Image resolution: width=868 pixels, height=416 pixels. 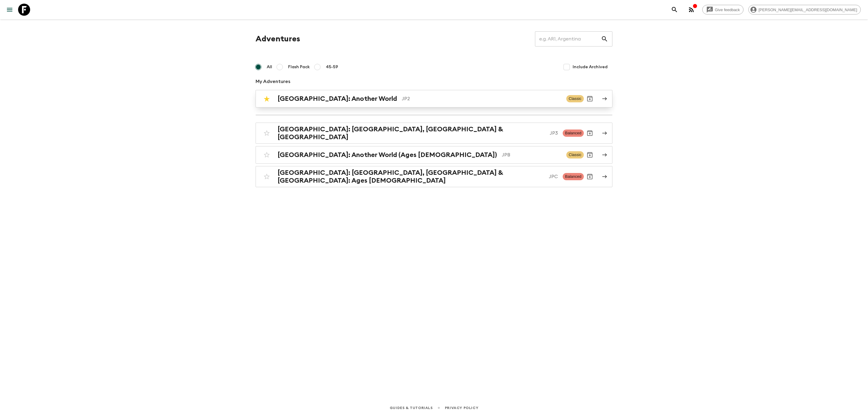 What do you see at coordinates (723, 10) in the screenshot?
I see `a: Give feedback` at bounding box center [723, 10].